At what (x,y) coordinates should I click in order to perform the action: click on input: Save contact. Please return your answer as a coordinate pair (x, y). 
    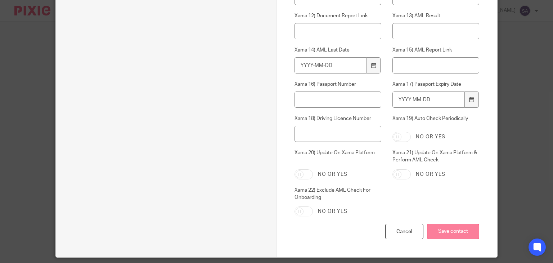
    Looking at the image, I should click on (453, 231).